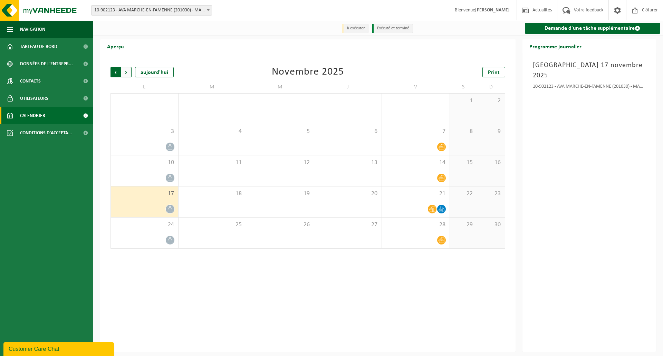 This screenshot has height=356, width=663. I want to click on span: 14, so click(416, 163).